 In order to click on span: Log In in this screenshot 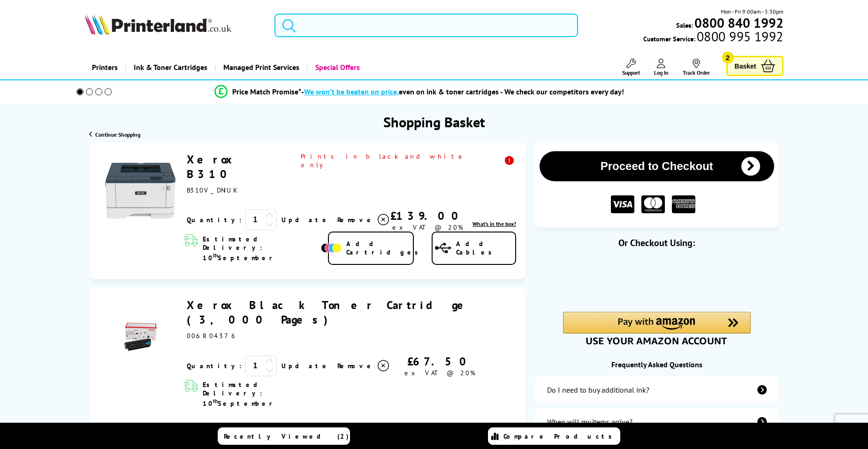, I will do `click(661, 72)`.